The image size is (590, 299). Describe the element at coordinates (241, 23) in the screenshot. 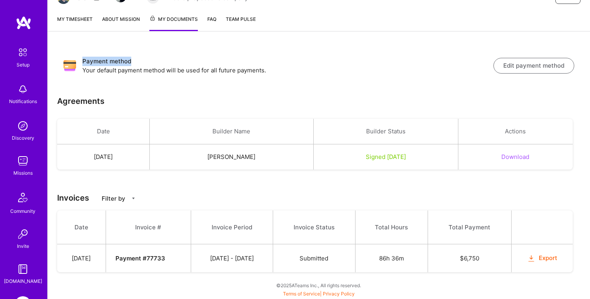

I see `a: Team Pulse` at that location.